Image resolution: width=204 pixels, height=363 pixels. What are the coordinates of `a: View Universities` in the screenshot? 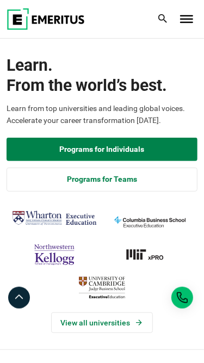 It's located at (102, 323).